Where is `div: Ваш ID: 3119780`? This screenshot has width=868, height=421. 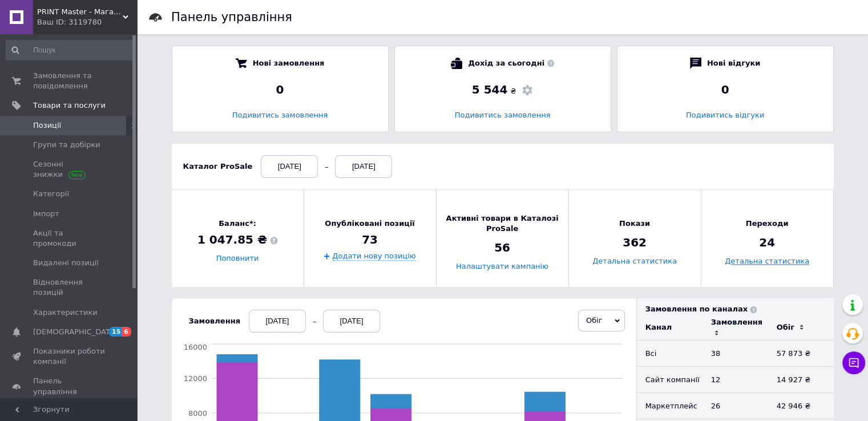 div: Ваш ID: 3119780 is located at coordinates (87, 22).